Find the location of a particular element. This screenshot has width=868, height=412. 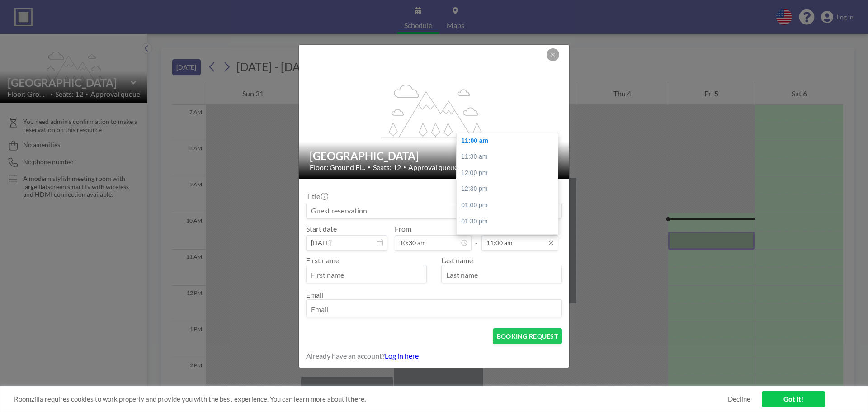

input: Last name is located at coordinates (502, 274).